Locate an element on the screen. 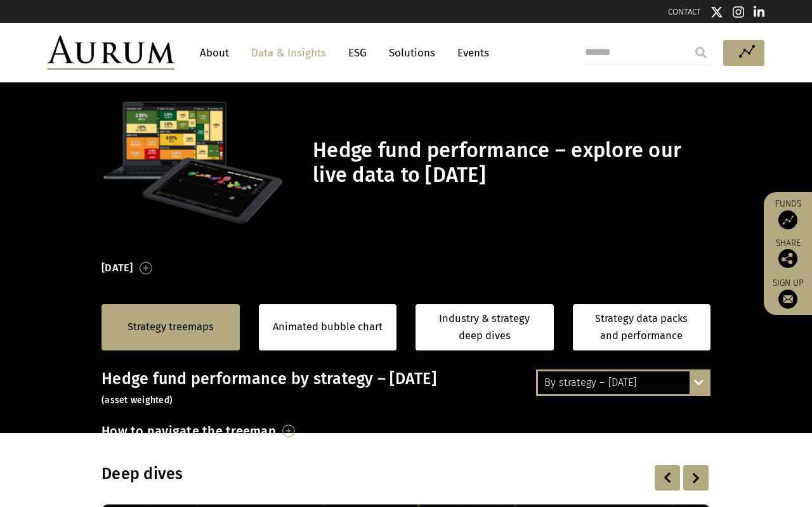 Image resolution: width=812 pixels, height=507 pixels. h3: Deep dives is located at coordinates (324, 474).